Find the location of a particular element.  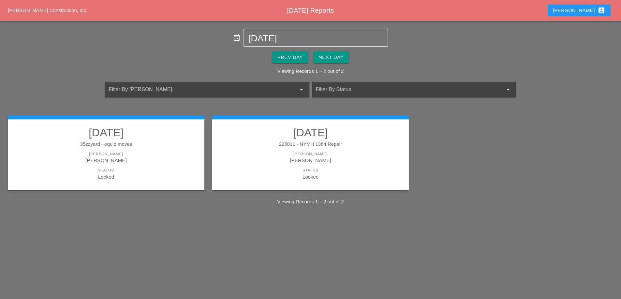

button: Next Day is located at coordinates (331, 57).